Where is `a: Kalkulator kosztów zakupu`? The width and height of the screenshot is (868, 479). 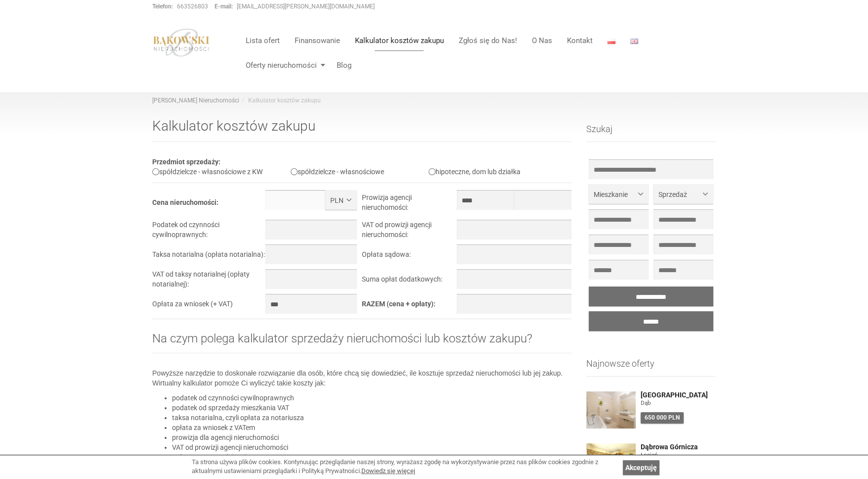
a: Kalkulator kosztów zakupu is located at coordinates (400, 40).